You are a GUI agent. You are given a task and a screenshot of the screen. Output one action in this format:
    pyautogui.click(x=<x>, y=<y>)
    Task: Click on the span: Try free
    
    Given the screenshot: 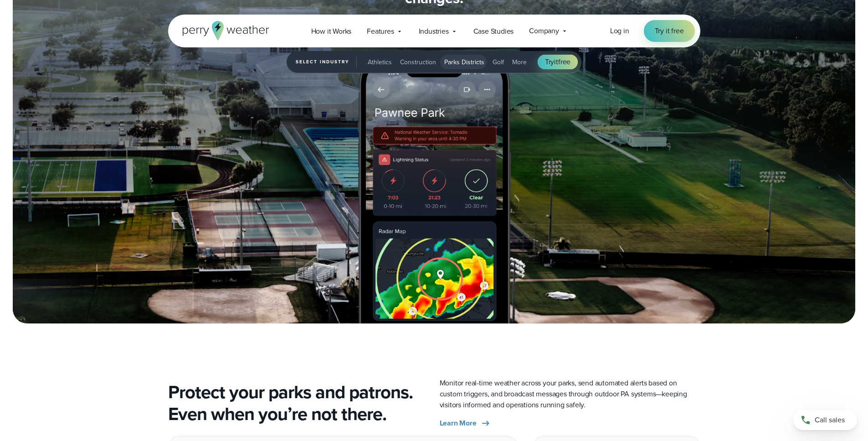 What is the action you would take?
    pyautogui.click(x=558, y=62)
    